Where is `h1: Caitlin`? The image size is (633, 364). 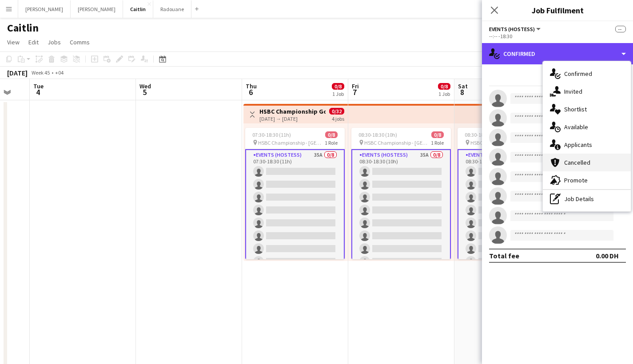 h1: Caitlin is located at coordinates (23, 28).